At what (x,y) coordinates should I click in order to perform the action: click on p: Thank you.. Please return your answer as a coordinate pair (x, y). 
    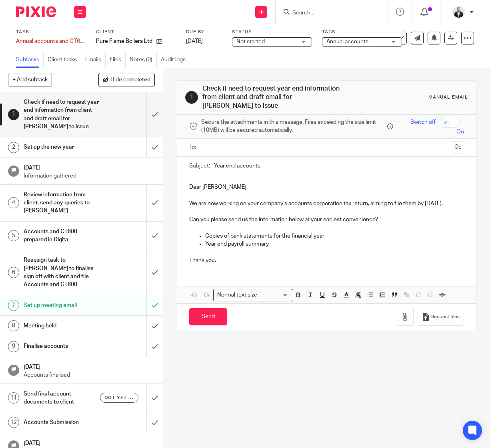
    Looking at the image, I should click on (326, 260).